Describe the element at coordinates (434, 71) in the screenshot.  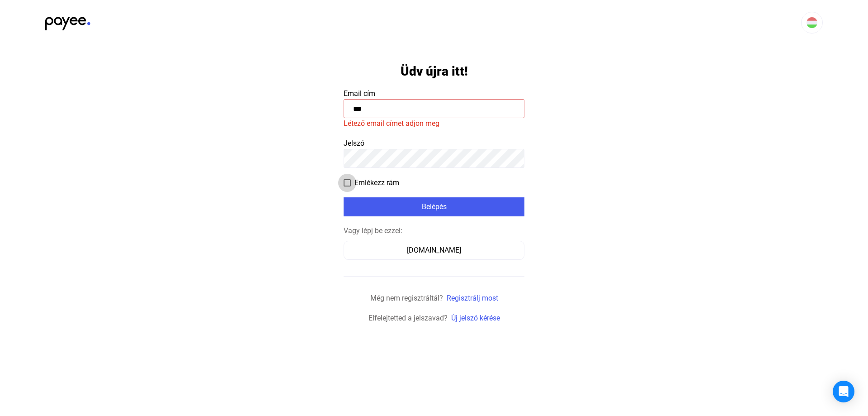
I see `h1: Üdv újra itt!` at that location.